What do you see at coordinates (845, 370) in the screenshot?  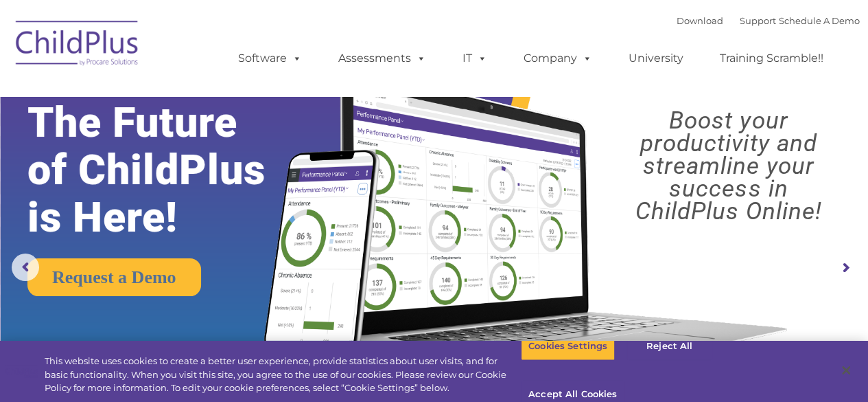 I see `button: Close` at bounding box center [845, 370].